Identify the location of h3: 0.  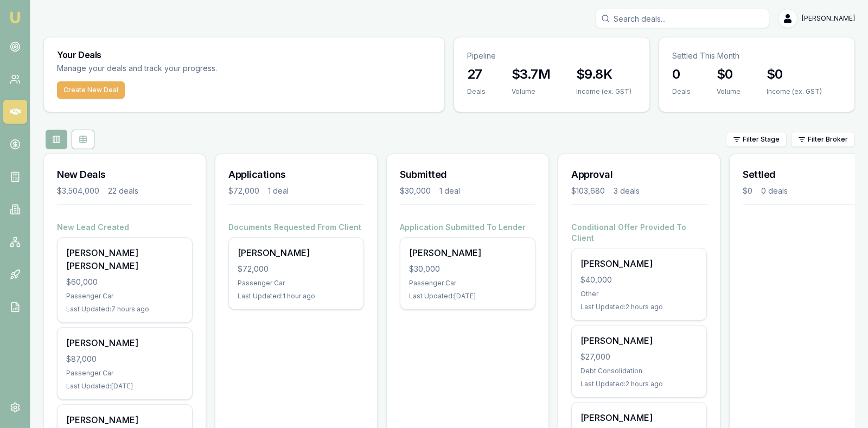
(681, 75).